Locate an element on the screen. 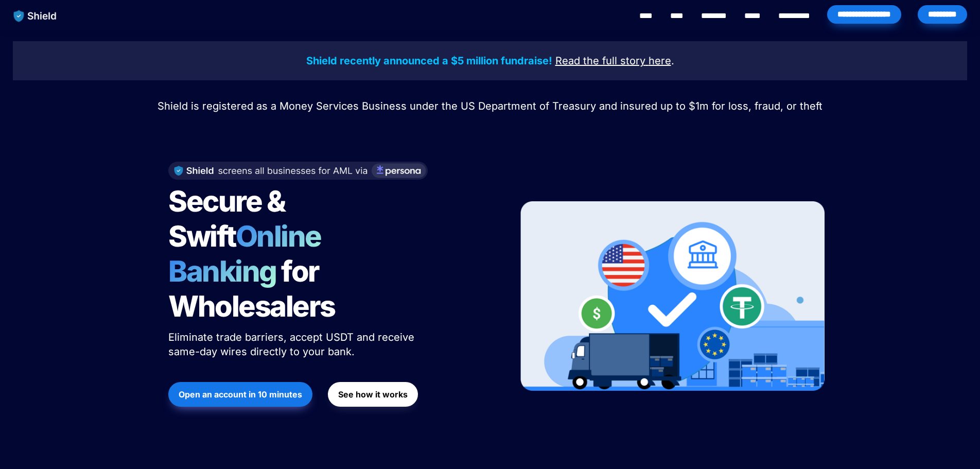 This screenshot has height=469, width=980. a: See how it works is located at coordinates (373, 394).